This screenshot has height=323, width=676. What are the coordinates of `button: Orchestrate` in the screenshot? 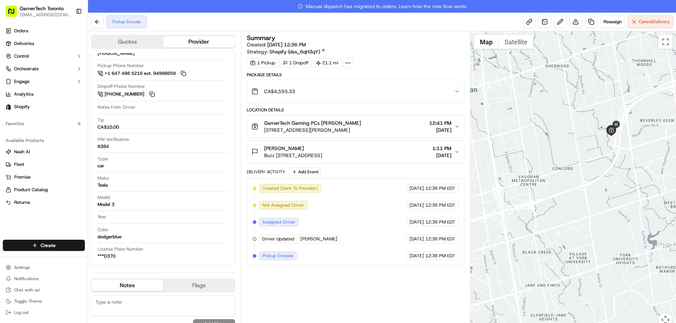 It's located at (44, 69).